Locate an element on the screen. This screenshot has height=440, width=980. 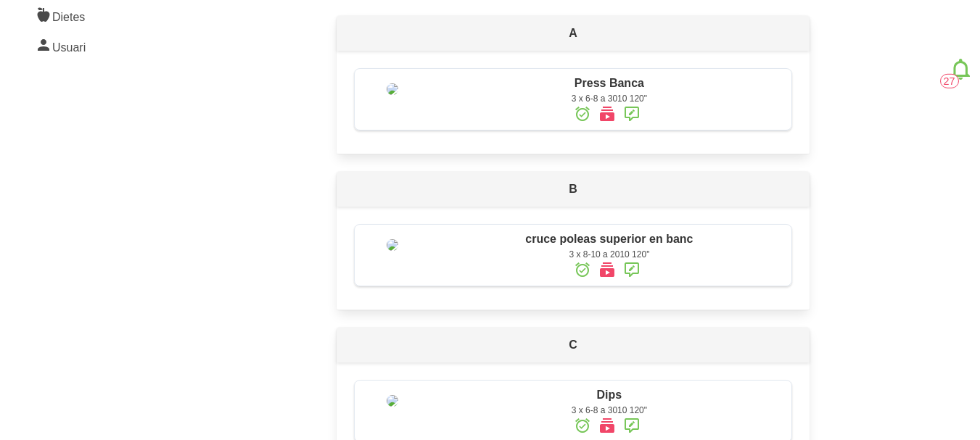
p: A is located at coordinates (573, 33).